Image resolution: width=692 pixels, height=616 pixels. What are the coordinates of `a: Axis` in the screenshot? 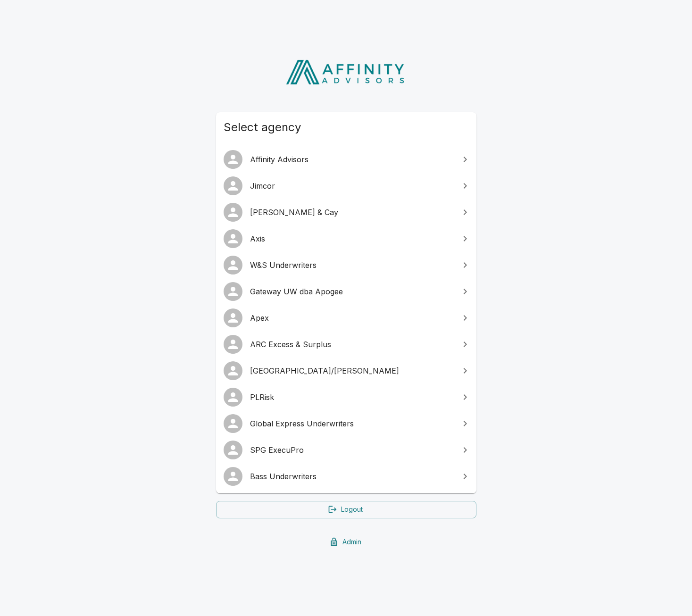 It's located at (346, 238).